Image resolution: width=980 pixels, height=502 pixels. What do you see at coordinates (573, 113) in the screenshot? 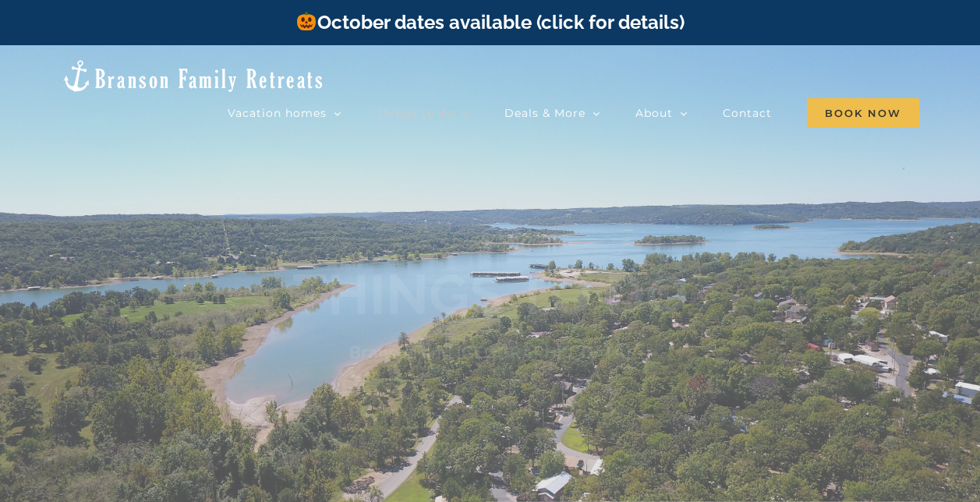
I see `nav: Main Menu` at bounding box center [573, 113].